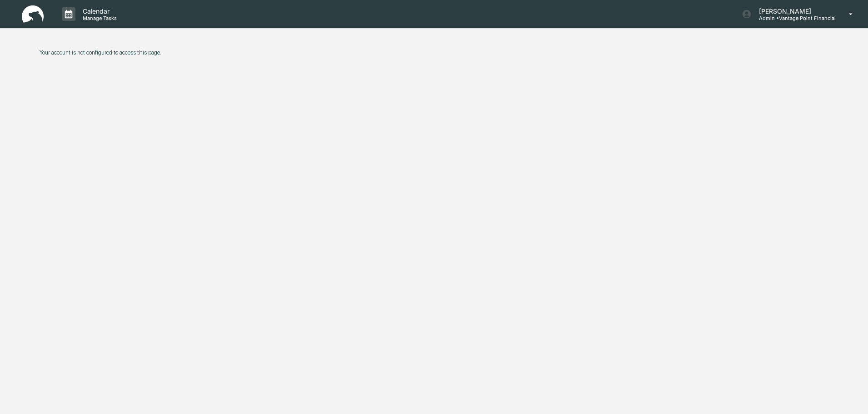 The height and width of the screenshot is (414, 868). What do you see at coordinates (98, 11) in the screenshot?
I see `p: Calendar` at bounding box center [98, 11].